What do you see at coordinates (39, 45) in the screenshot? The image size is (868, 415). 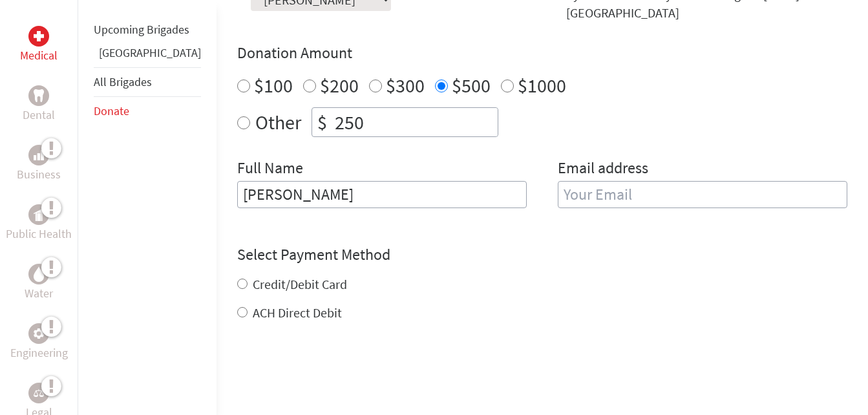 I see `a: MedicalMedical` at bounding box center [39, 45].